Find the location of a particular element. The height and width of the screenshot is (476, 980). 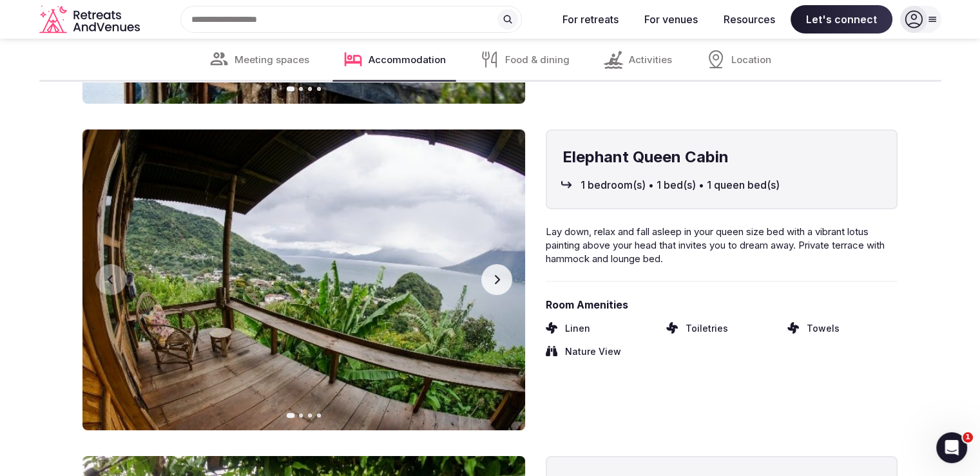

span: Accommodation is located at coordinates (407, 59).